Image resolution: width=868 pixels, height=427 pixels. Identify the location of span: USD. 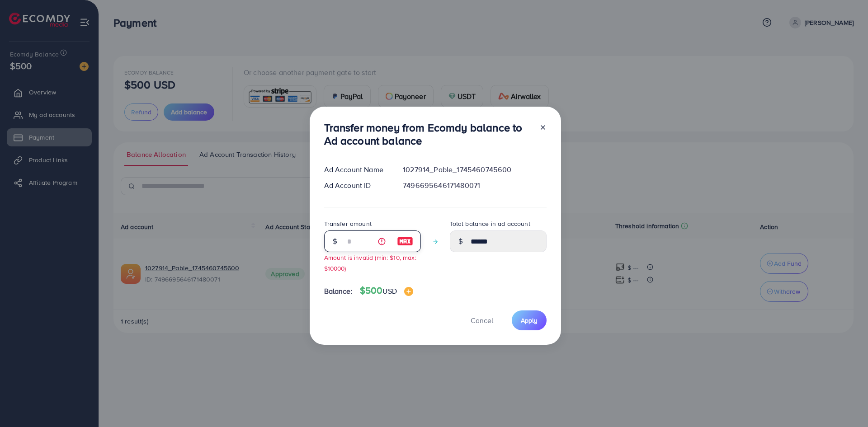
(390, 291).